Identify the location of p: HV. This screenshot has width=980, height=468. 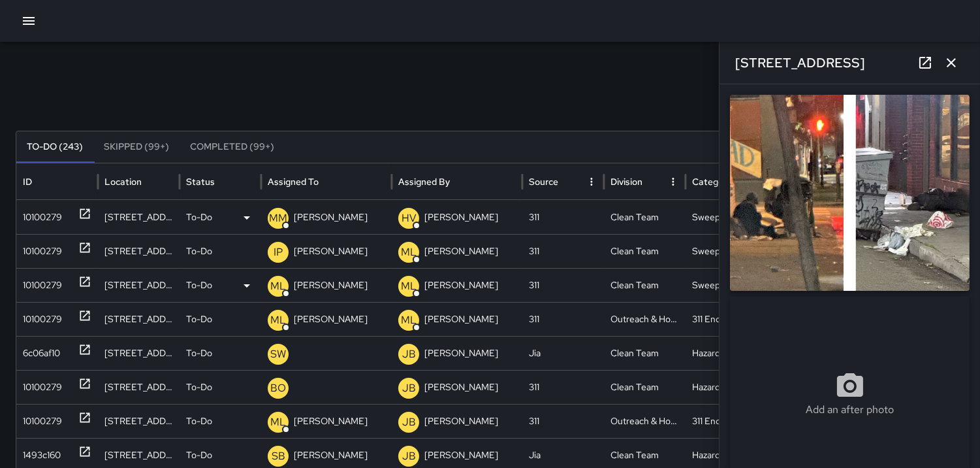
(409, 218).